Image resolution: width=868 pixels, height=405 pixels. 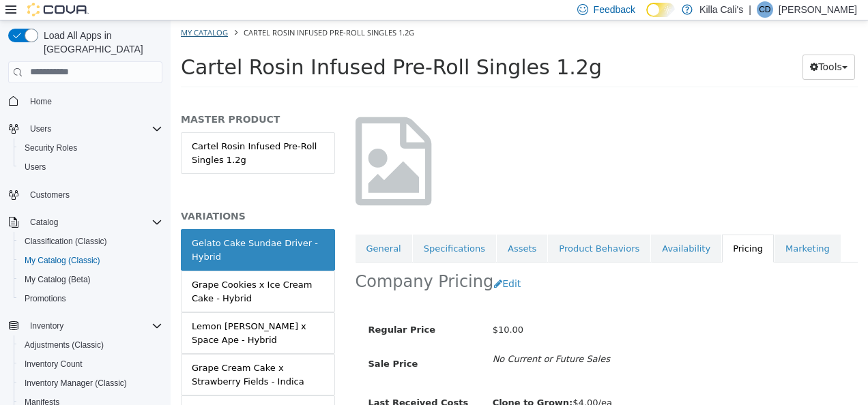 What do you see at coordinates (88, 229) in the screenshot?
I see `div: Gelato Cake Sundae Driver - Hybrid` at bounding box center [88, 229].